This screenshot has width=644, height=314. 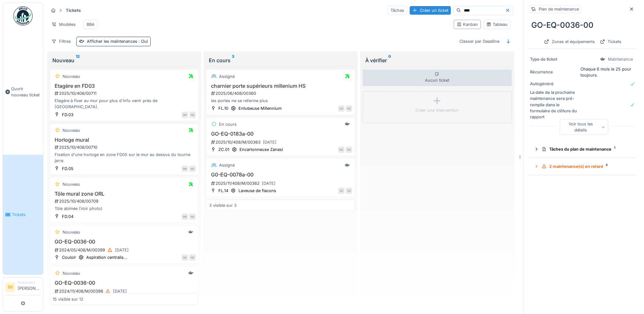 What do you see at coordinates (223, 205) in the screenshot?
I see `div: 3 visible sur 3` at bounding box center [223, 205].